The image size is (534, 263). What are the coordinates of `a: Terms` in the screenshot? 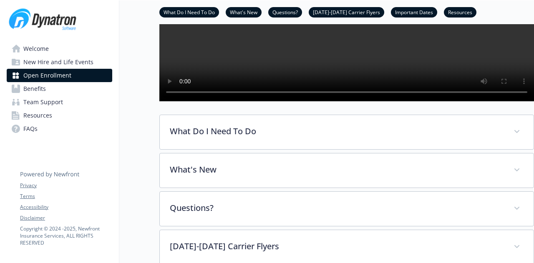 It's located at (66, 196).